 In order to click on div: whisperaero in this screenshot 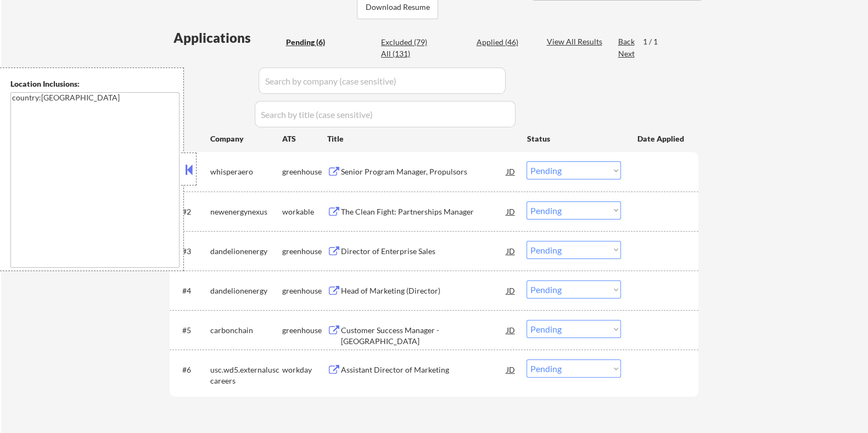, I will do `click(245, 172)`.